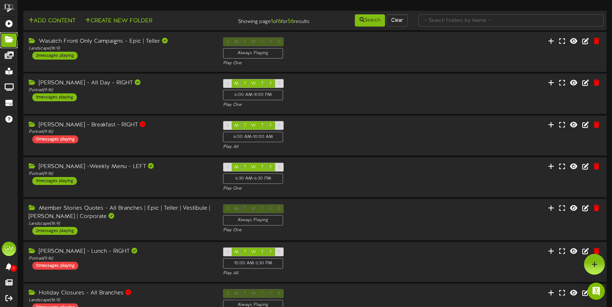 Image resolution: width=612 pixels, height=307 pixels. I want to click on strong: 56, so click(291, 22).